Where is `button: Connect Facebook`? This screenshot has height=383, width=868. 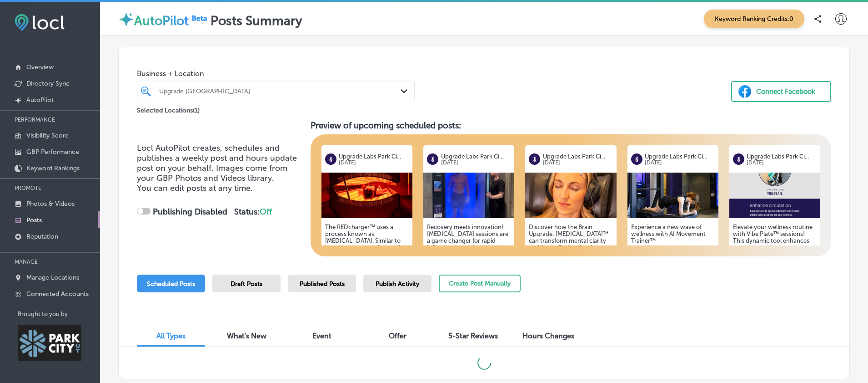
button: Connect Facebook is located at coordinates (782, 92).